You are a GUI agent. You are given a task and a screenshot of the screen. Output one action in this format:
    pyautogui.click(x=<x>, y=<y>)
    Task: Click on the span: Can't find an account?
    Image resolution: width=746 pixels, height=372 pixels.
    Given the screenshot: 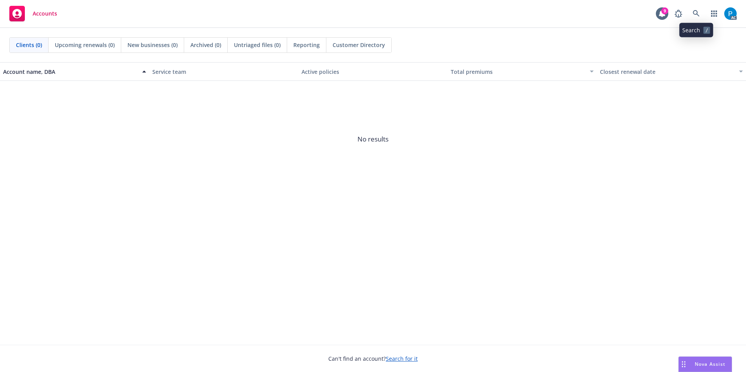 What is the action you would take?
    pyautogui.click(x=373, y=358)
    